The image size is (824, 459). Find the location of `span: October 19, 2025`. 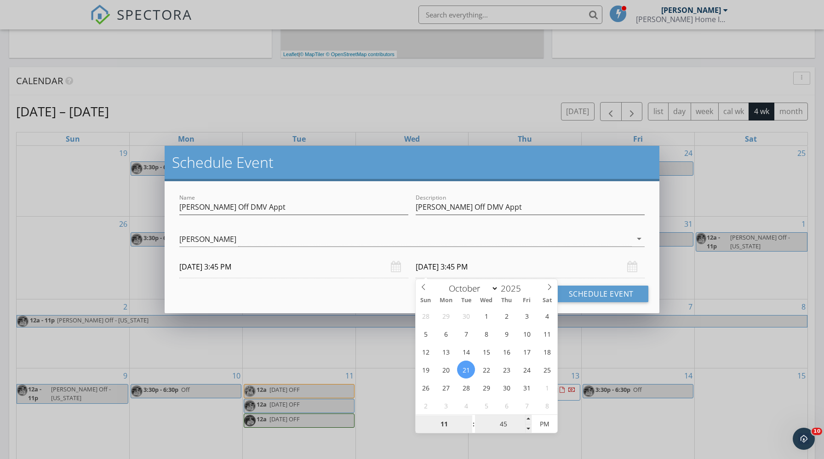

span: October 19, 2025 is located at coordinates (425, 369).